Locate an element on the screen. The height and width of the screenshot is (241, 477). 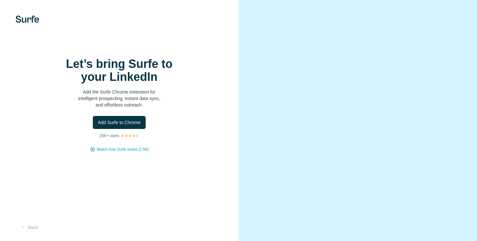
h1: Let’s bring Surfe to your LinkedIn is located at coordinates (119, 70).